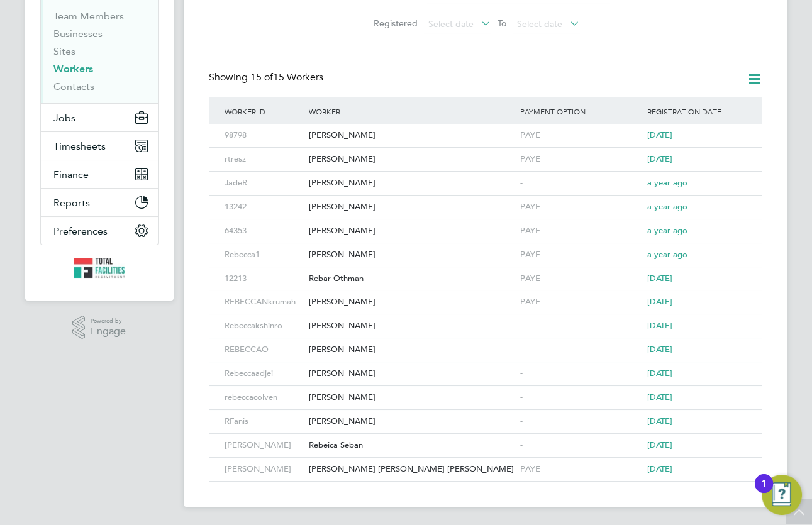 Image resolution: width=812 pixels, height=525 pixels. I want to click on div: Worker ID, so click(263, 111).